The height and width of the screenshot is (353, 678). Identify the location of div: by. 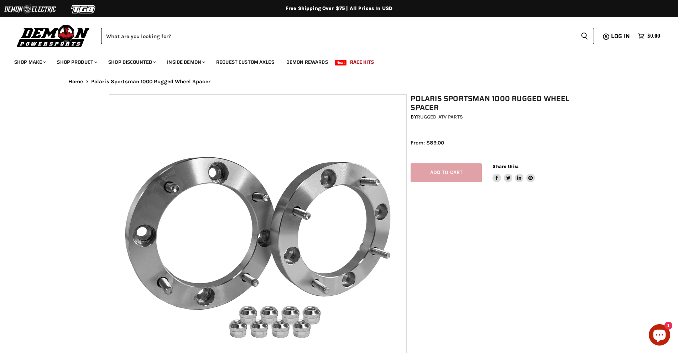
(492, 117).